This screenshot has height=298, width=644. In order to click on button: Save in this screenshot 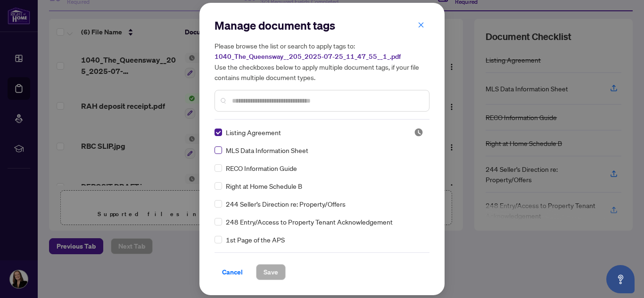, I will do `click(270, 273)`.